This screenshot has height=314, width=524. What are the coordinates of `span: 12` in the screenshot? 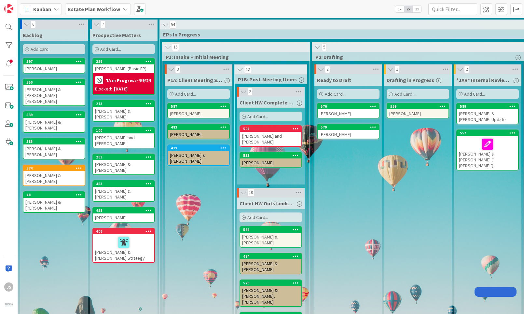 It's located at (248, 70).